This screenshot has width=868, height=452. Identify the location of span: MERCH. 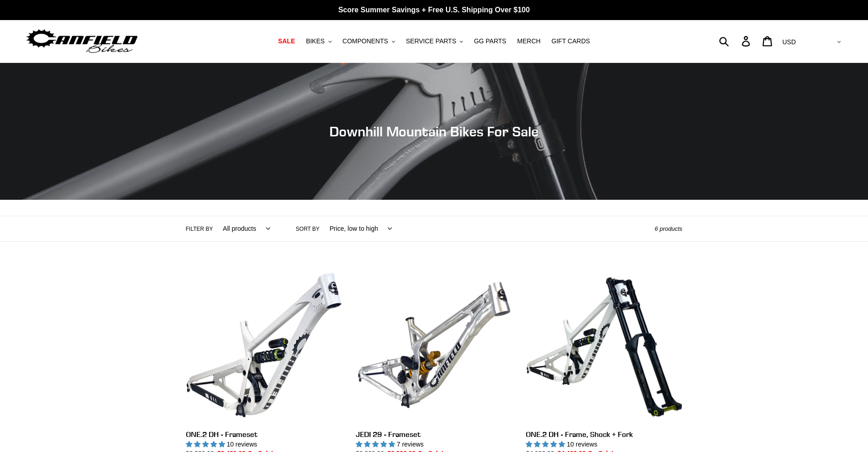
(529, 41).